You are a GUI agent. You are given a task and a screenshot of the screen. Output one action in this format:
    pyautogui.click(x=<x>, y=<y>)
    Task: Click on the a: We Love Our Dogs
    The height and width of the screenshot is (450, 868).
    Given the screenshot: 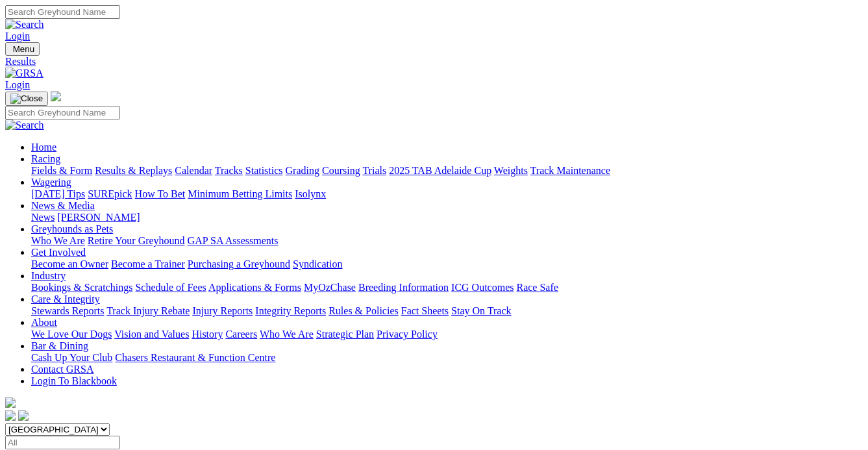 What is the action you would take?
    pyautogui.click(x=72, y=334)
    